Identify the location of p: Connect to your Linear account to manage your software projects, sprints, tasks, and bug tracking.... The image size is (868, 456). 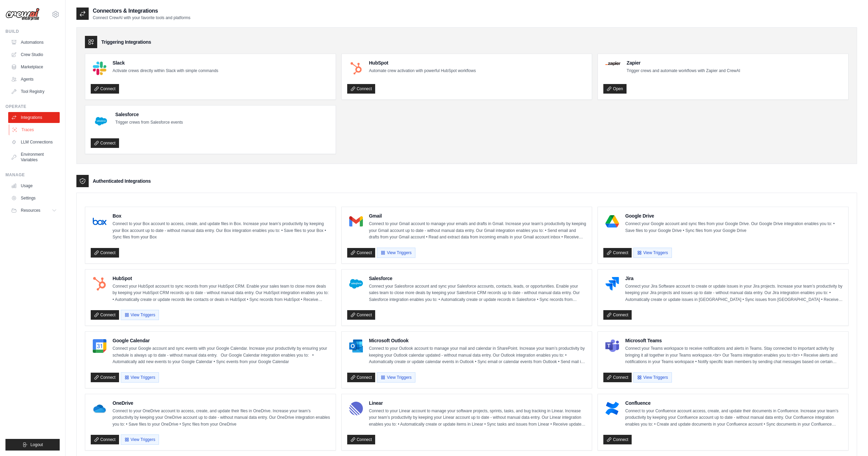
(478, 418).